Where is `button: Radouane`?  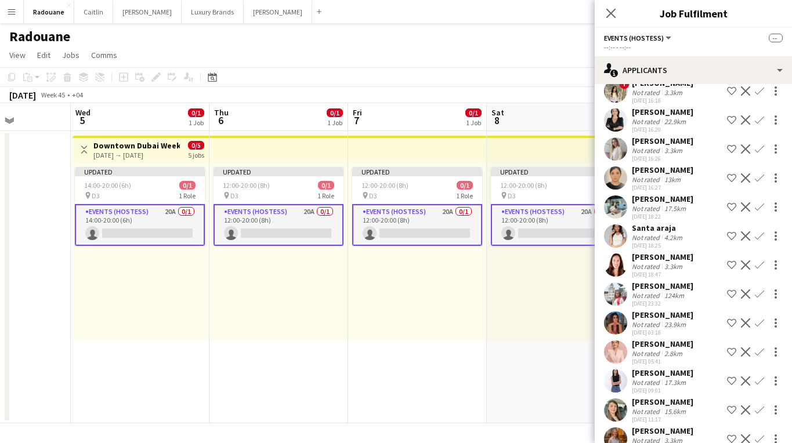
button: Radouane is located at coordinates (49, 12).